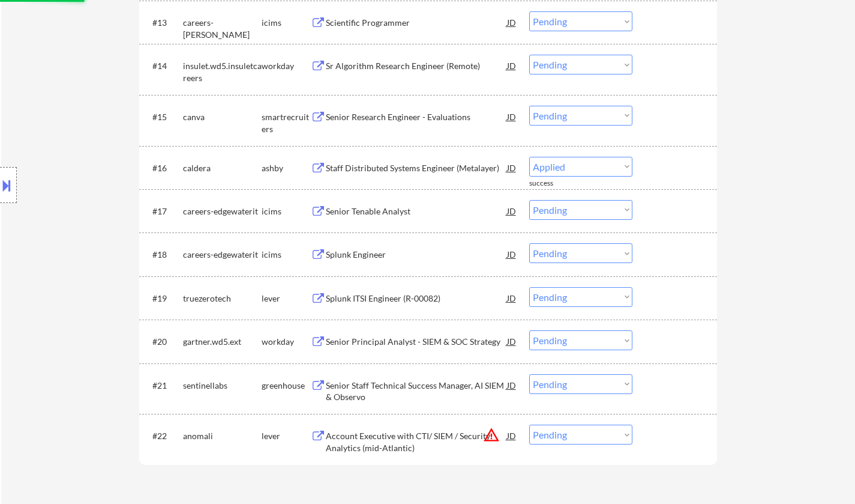 This screenshot has height=504, width=855. Describe the element at coordinates (163, 342) in the screenshot. I see `div: #20` at that location.